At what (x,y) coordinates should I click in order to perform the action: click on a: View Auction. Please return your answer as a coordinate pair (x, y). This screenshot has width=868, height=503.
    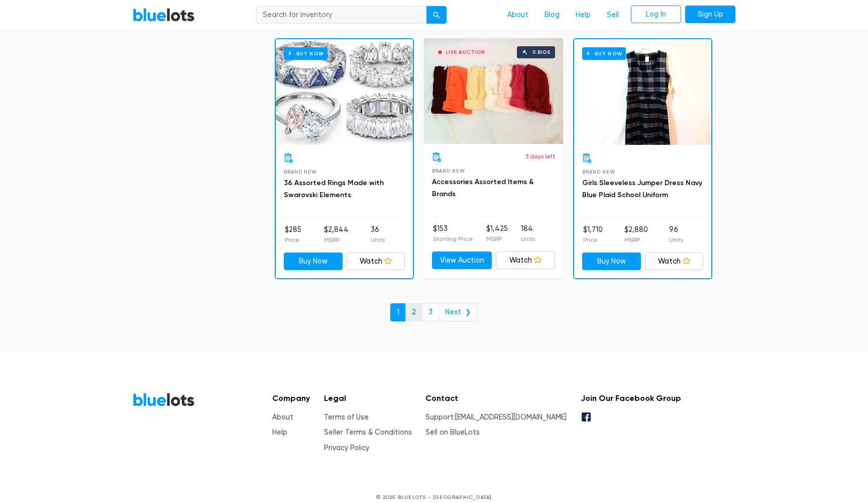
    Looking at the image, I should click on (462, 261).